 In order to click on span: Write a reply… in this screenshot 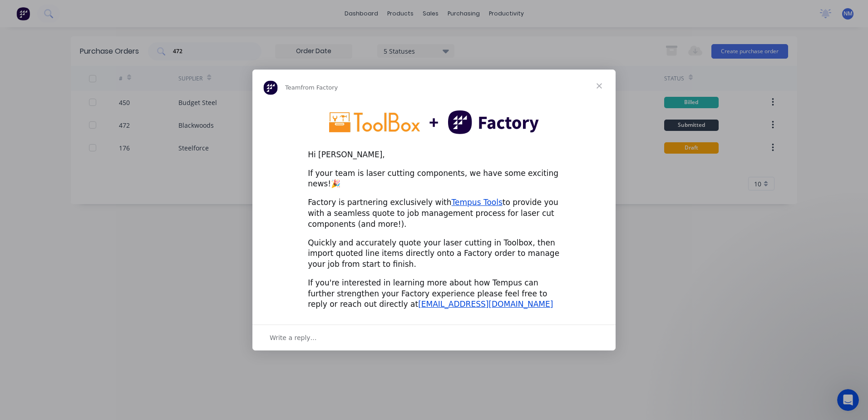, I will do `click(293, 337)`.